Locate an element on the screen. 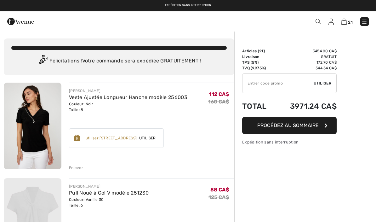  td: 344.54 CA$ is located at coordinates (305, 68).